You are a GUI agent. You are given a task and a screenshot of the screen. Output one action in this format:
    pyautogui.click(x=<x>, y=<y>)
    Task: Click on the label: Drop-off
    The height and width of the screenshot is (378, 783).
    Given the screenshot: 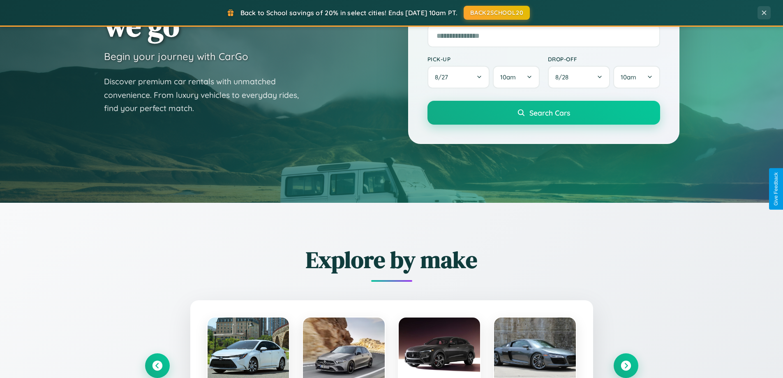 What is the action you would take?
    pyautogui.click(x=604, y=59)
    